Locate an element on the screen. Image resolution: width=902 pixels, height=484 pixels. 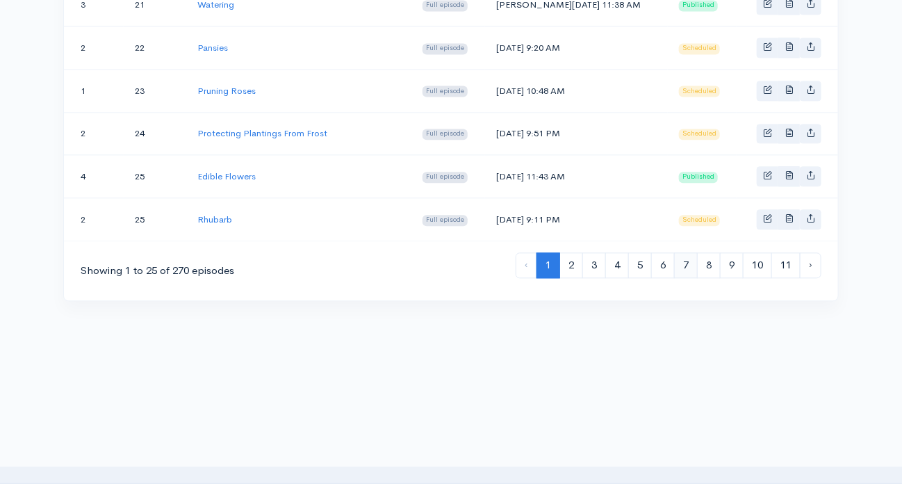
a: 11 is located at coordinates (786, 265).